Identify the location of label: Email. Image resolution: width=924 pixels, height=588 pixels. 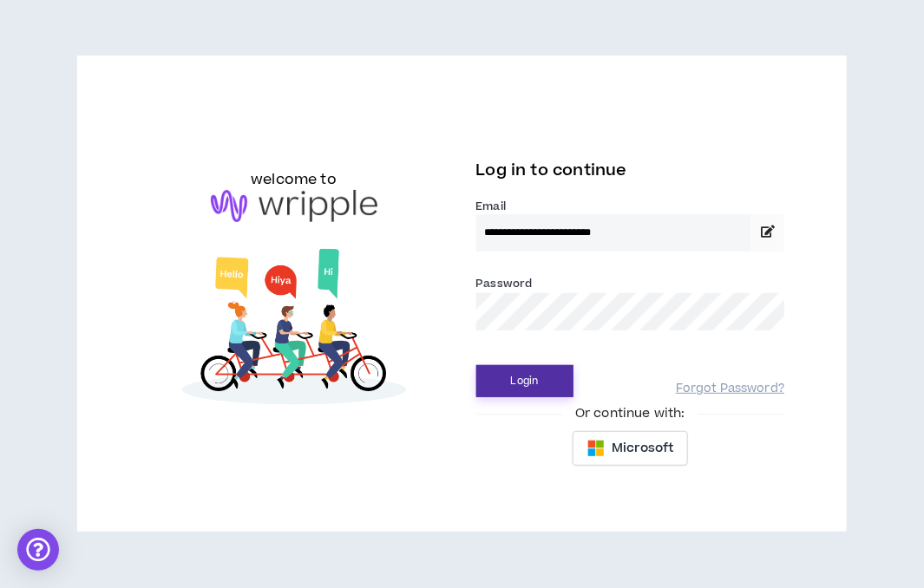
(631, 206).